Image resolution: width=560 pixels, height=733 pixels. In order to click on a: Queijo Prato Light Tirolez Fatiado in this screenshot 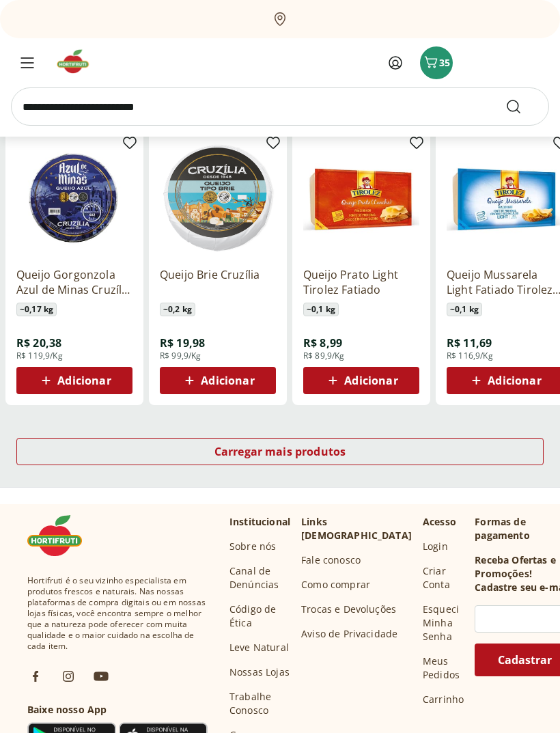, I will do `click(361, 282)`.